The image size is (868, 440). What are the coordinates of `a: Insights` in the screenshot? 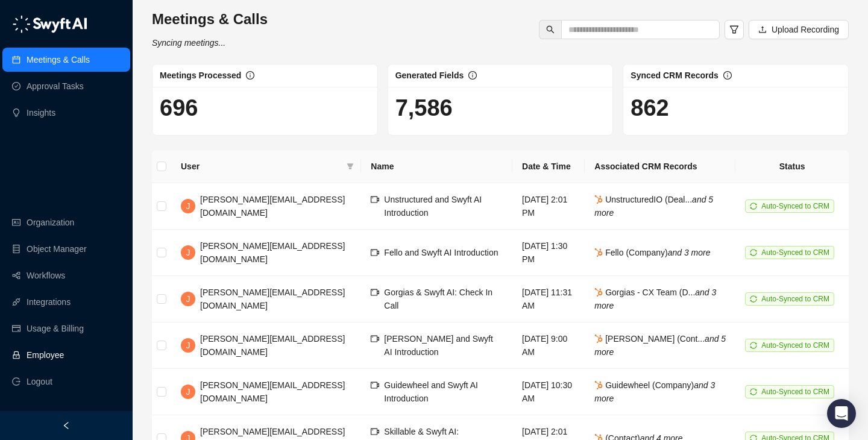 It's located at (41, 113).